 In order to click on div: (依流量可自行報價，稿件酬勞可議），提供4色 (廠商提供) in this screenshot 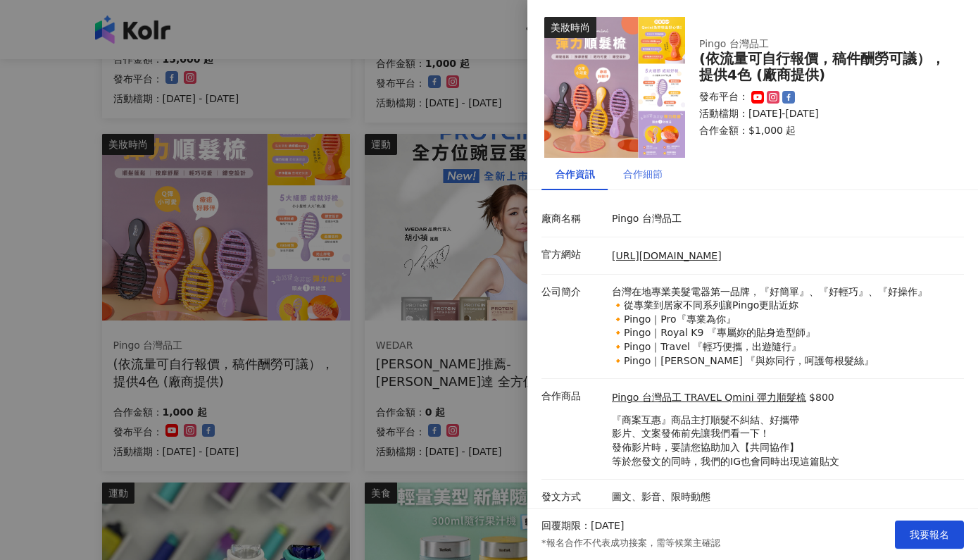, I will do `click(823, 67)`.